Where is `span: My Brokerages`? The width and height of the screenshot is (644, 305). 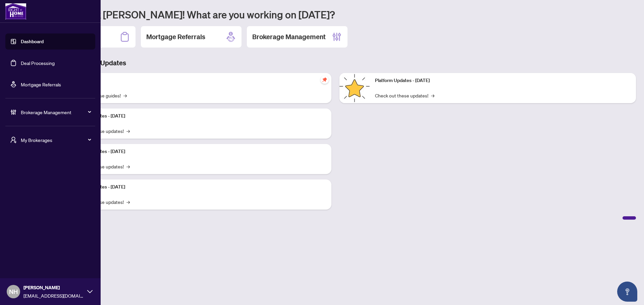 span: My Brokerages is located at coordinates (56, 140).